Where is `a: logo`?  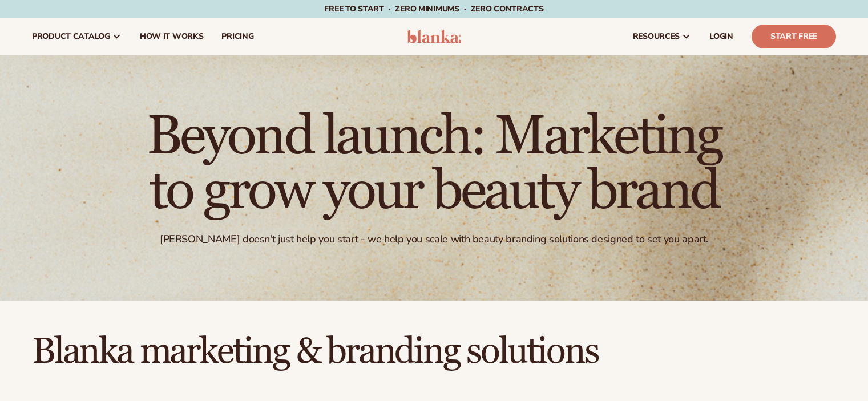
a: logo is located at coordinates (434, 36).